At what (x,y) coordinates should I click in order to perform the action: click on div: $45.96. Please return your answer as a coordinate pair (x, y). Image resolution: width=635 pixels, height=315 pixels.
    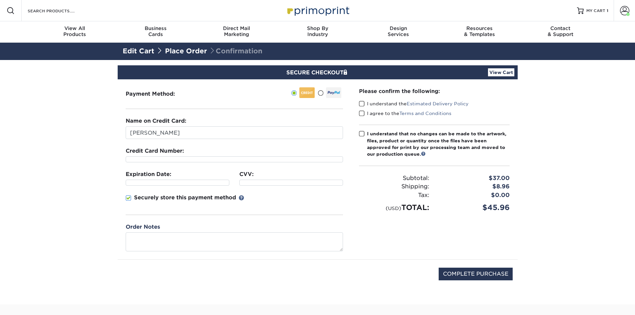
    Looking at the image, I should click on (475, 207).